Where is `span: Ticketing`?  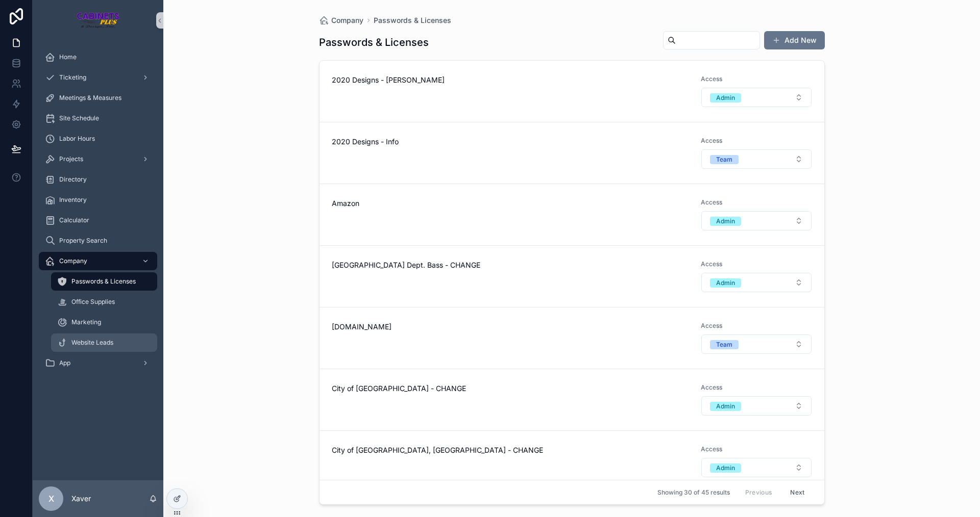 span: Ticketing is located at coordinates (73, 77).